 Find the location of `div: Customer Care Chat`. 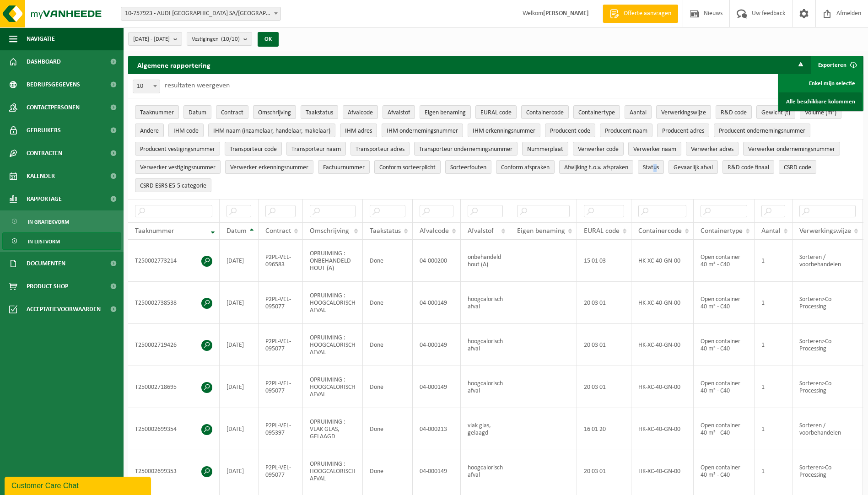

div: Customer Care Chat is located at coordinates (73, 11).